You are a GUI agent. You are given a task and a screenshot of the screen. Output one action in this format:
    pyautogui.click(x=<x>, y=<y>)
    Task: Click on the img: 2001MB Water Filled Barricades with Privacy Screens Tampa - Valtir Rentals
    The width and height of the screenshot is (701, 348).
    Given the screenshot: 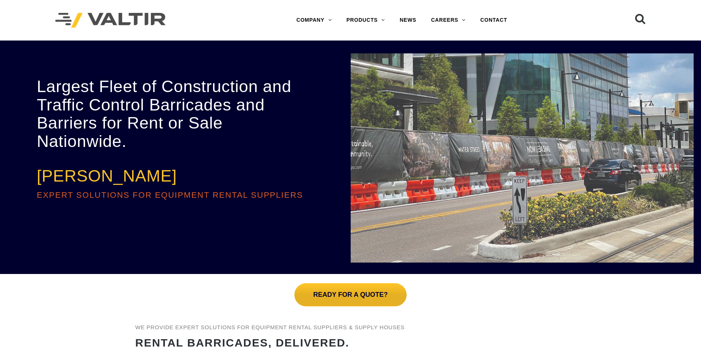 What is the action you would take?
    pyautogui.click(x=523, y=158)
    